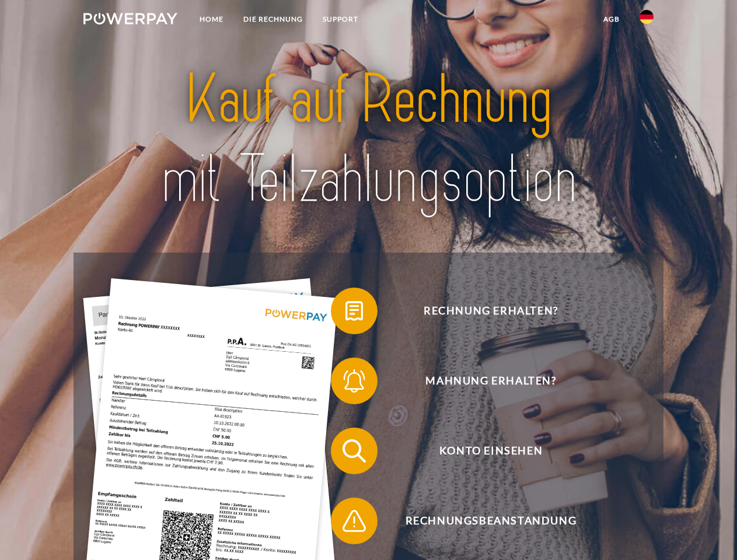 This screenshot has width=737, height=560. I want to click on span: Rechnung erhalten?, so click(491, 311).